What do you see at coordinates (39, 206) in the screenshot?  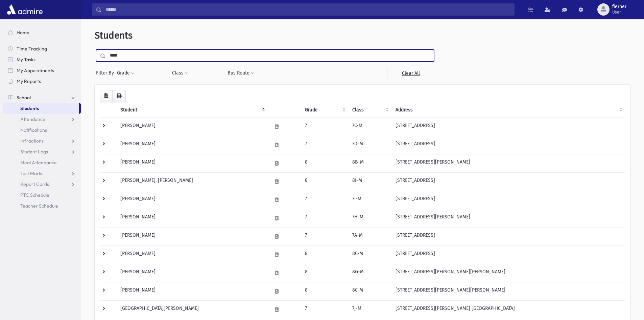 I see `span: Teacher Schedule` at bounding box center [39, 206].